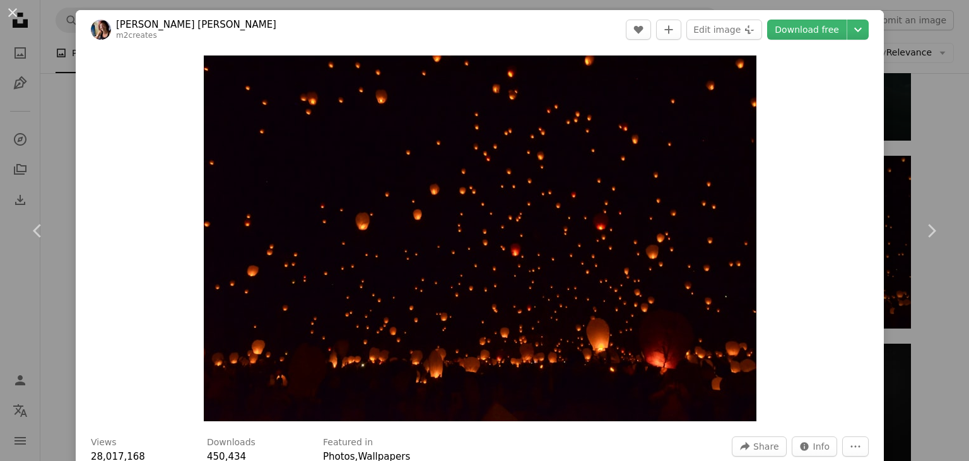 This screenshot has width=969, height=461. I want to click on button: Zoom in on this image, so click(480, 238).